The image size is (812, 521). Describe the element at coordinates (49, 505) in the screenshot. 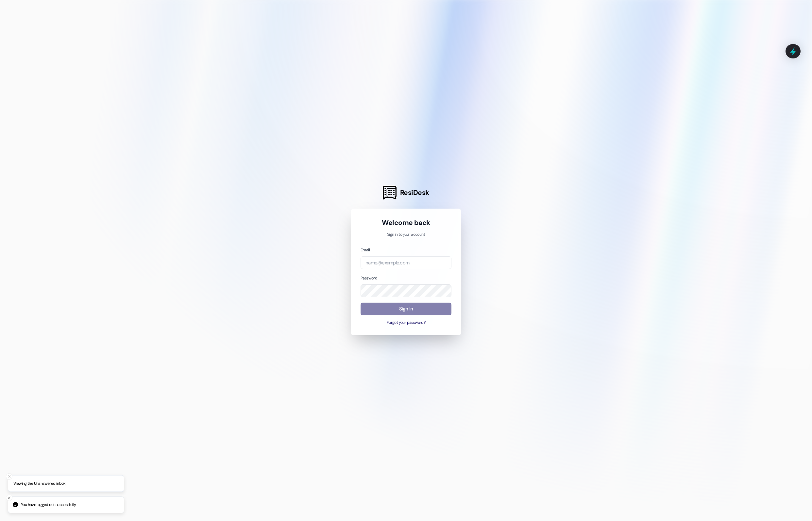

I see `p: You have logged out successfully` at that location.